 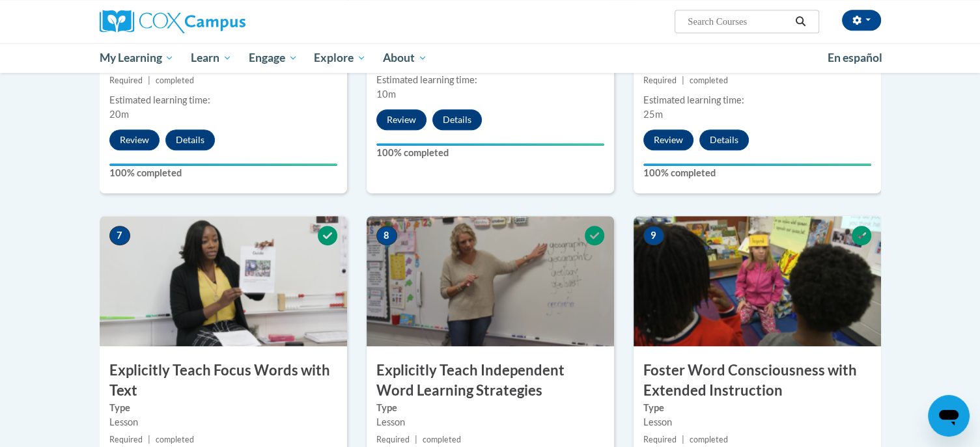 I want to click on span: En español, so click(x=854, y=57).